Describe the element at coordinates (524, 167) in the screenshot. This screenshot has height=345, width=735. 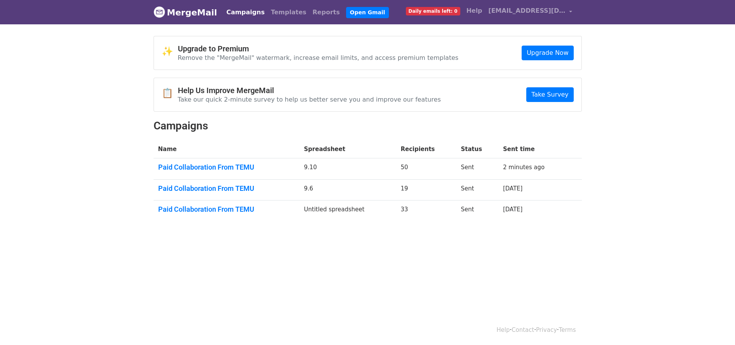
I see `a: 2 minutes ago` at that location.